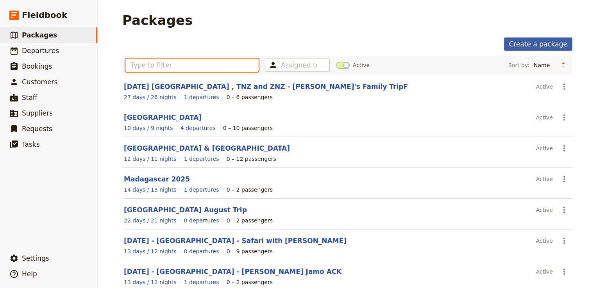 Image resolution: width=597 pixels, height=288 pixels. Describe the element at coordinates (37, 66) in the screenshot. I see `span: Bookings` at that location.